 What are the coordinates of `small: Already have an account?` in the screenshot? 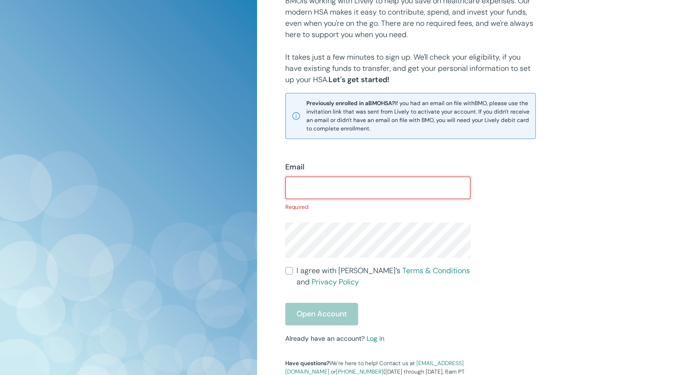 It's located at (334, 339).